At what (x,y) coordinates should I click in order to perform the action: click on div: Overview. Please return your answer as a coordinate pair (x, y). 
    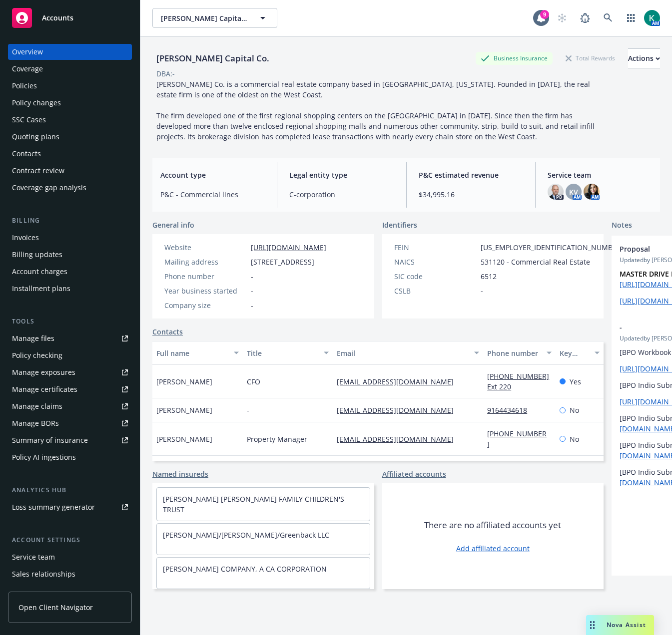
    Looking at the image, I should click on (28, 52).